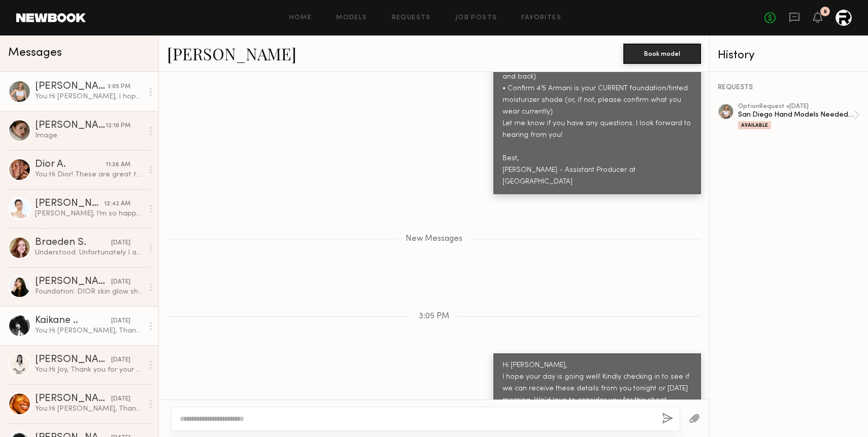 This screenshot has width=868, height=437. Describe the element at coordinates (541, 18) in the screenshot. I see `a: Favorites` at that location.